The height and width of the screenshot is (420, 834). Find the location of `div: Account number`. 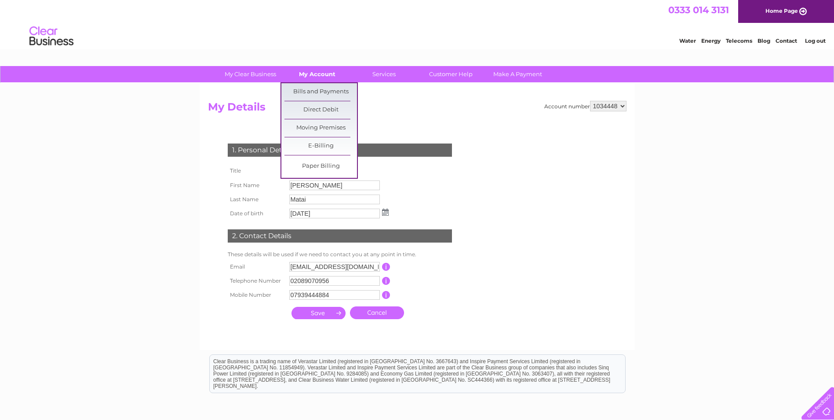

div: Account number is located at coordinates (585, 106).